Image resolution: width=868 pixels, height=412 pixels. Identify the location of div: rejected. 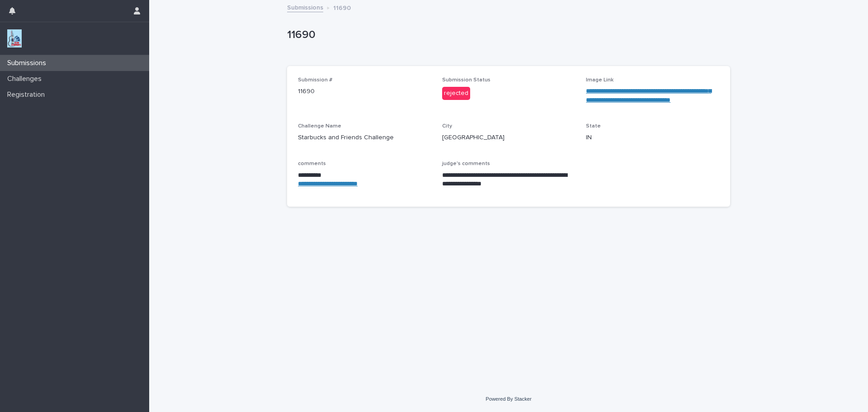
(456, 93).